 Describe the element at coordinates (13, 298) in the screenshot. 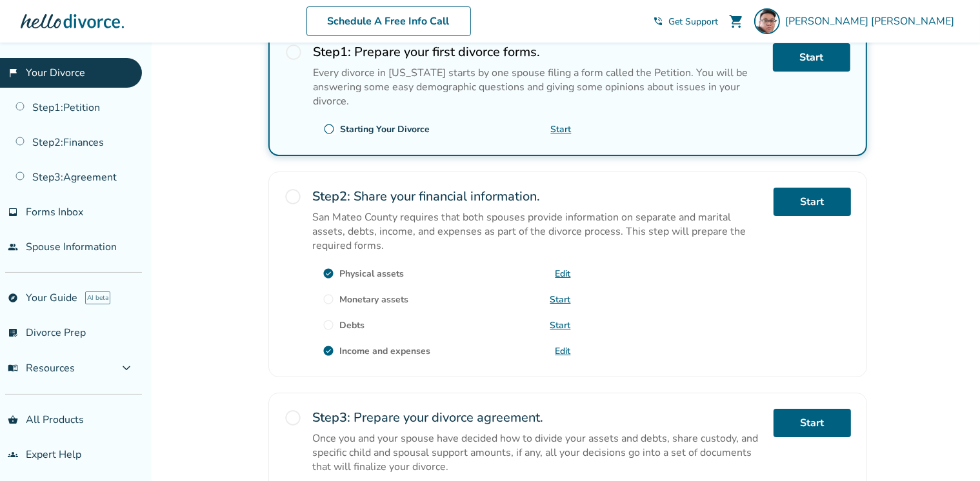

I see `span: explore` at that location.